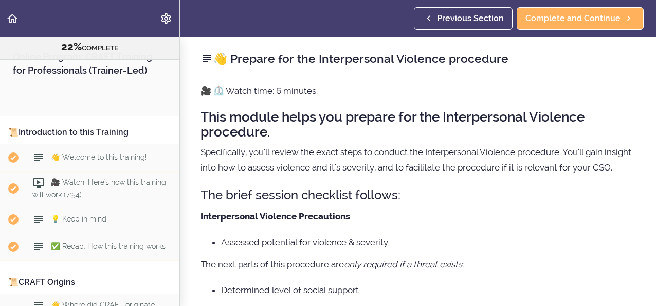 This screenshot has height=306, width=656. What do you see at coordinates (90, 47) in the screenshot?
I see `div: COMPLETE` at bounding box center [90, 47].